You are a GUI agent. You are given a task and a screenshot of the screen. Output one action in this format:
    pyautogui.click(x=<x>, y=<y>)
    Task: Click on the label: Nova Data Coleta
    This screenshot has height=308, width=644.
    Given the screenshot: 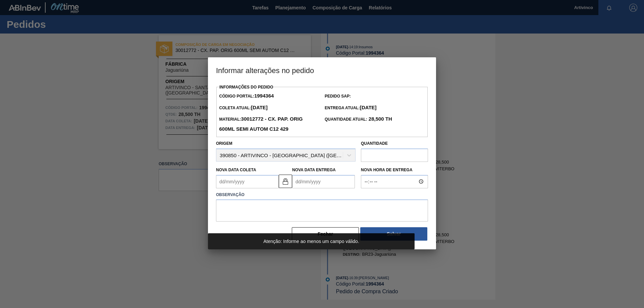 What is the action you would take?
    pyautogui.click(x=236, y=170)
    